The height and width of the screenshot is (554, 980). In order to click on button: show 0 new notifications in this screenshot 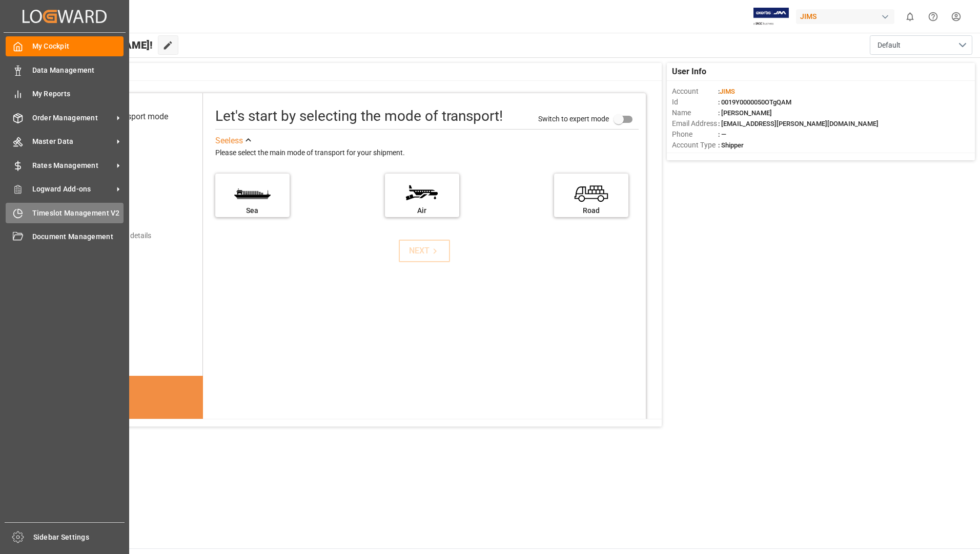, I will do `click(909, 17)`.